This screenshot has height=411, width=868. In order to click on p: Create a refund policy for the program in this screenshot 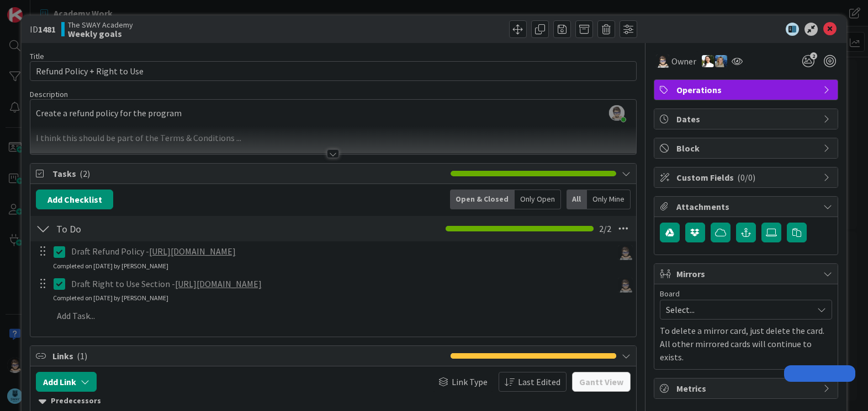, I will do `click(332, 113)`.